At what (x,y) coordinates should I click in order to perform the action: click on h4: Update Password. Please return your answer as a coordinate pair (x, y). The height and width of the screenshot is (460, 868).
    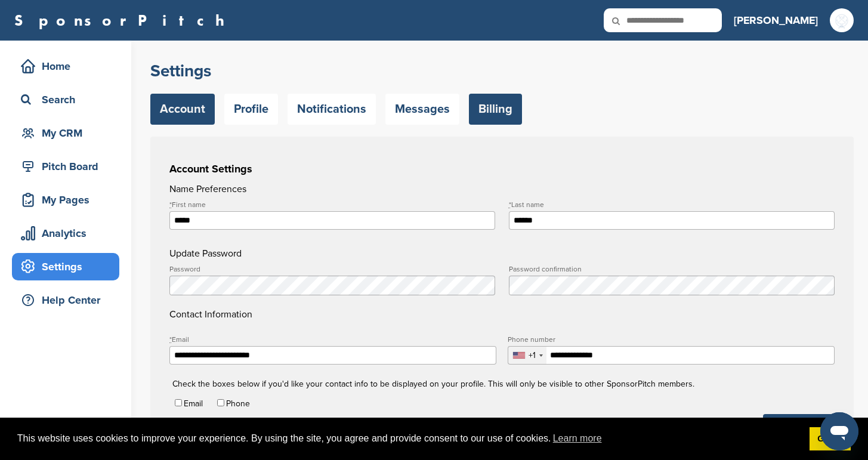
    Looking at the image, I should click on (501, 254).